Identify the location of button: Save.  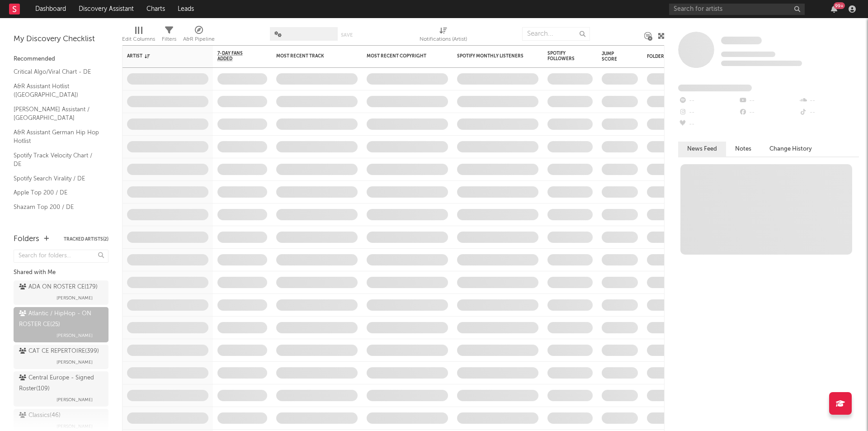
(346, 35).